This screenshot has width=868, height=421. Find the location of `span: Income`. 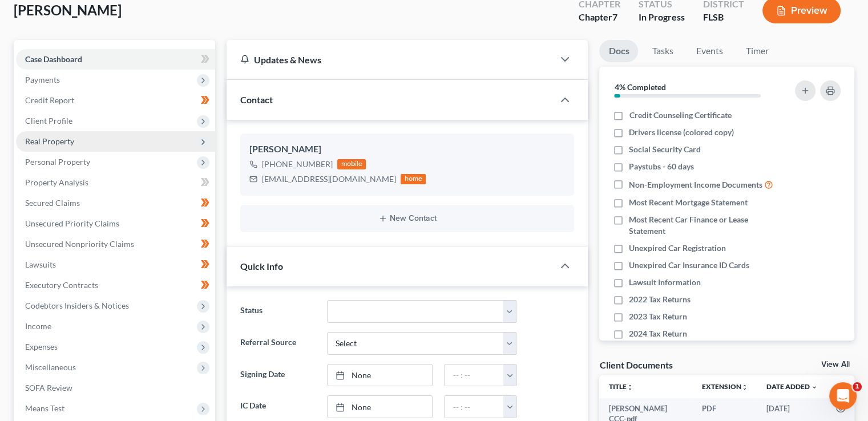

span: Income is located at coordinates (38, 325).